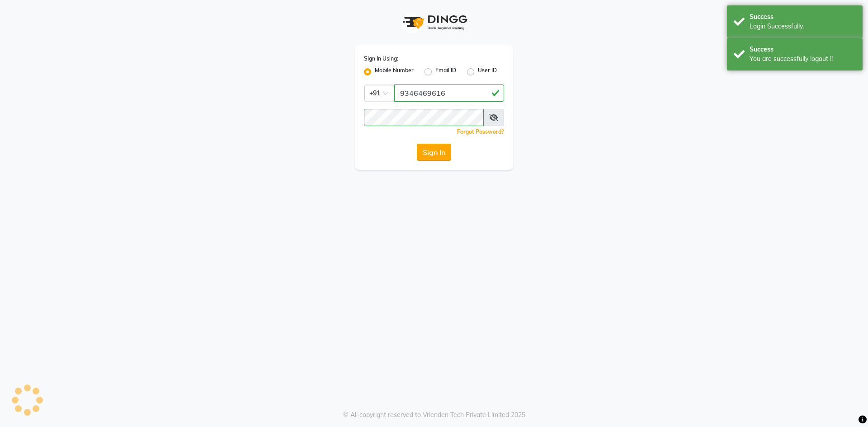 Image resolution: width=868 pixels, height=427 pixels. I want to click on div: Login Successfully., so click(802, 26).